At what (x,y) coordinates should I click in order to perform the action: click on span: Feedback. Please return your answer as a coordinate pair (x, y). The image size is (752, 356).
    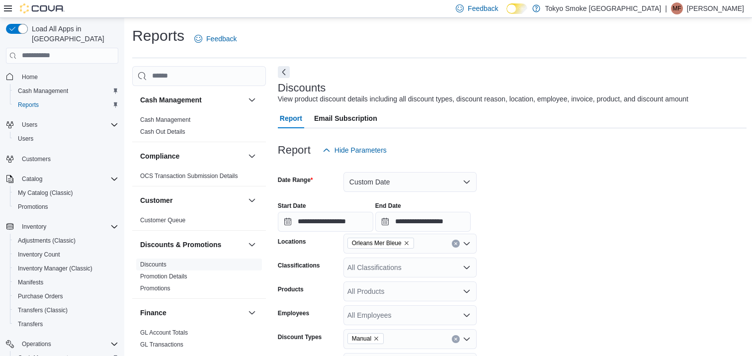
    Looking at the image, I should click on (221, 39).